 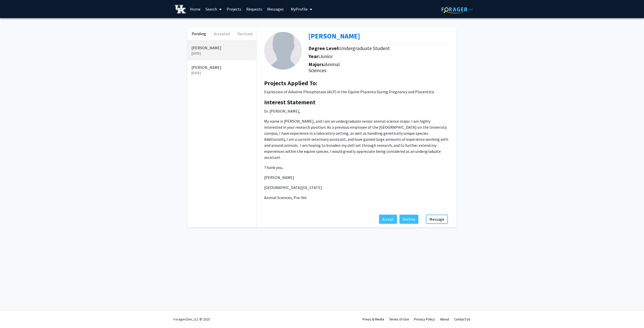 I want to click on a: Privacy Policy, so click(x=424, y=319).